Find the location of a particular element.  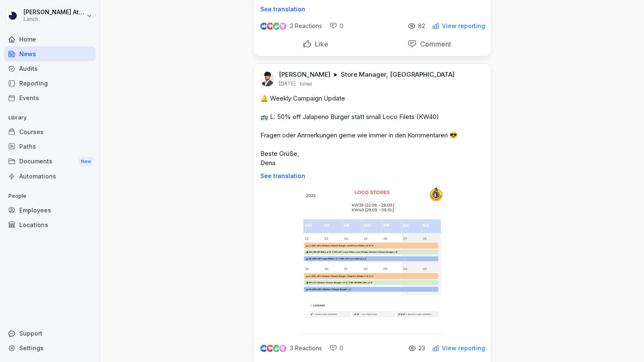

img: tvucj8tul2t4wohdgetxw0db.png is located at coordinates (267, 79).